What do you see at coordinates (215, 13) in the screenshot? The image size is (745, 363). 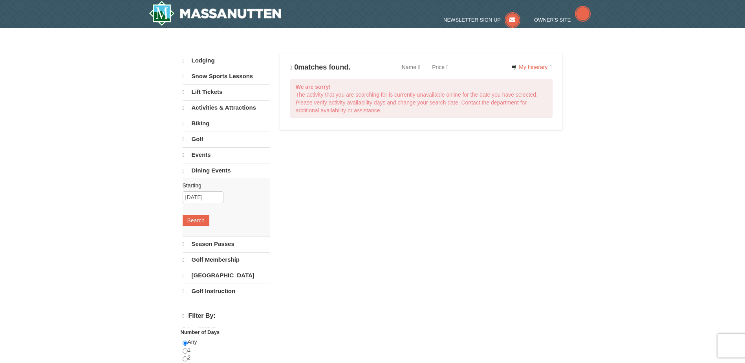 I see `a: Massanutten Resort` at bounding box center [215, 13].